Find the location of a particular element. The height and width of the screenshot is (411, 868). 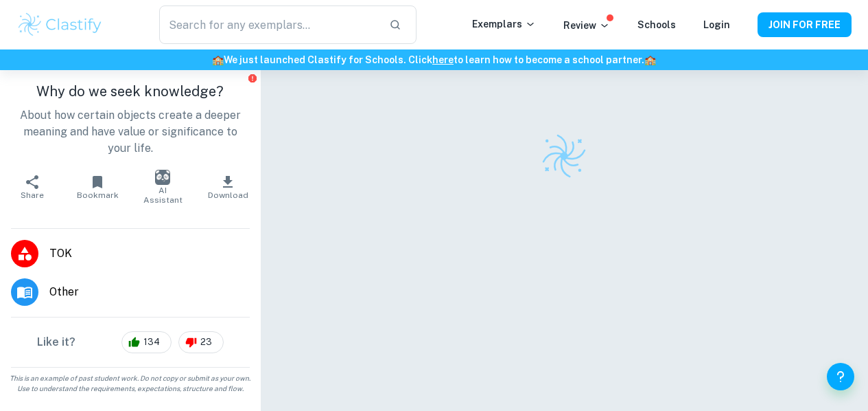

img: AI Assistant is located at coordinates (163, 177).